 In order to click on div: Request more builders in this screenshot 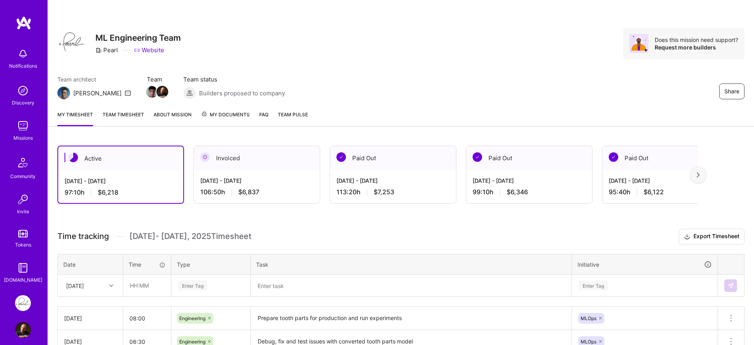, I will do `click(696, 47)`.